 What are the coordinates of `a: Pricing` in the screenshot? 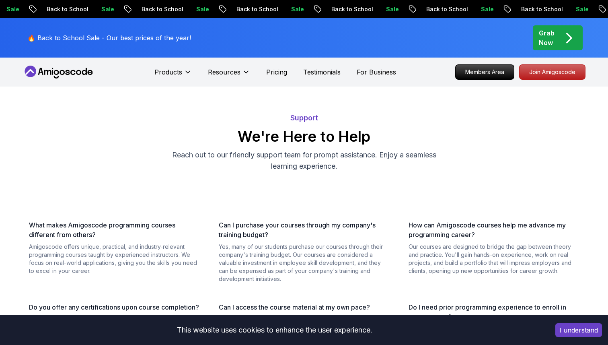 It's located at (277, 72).